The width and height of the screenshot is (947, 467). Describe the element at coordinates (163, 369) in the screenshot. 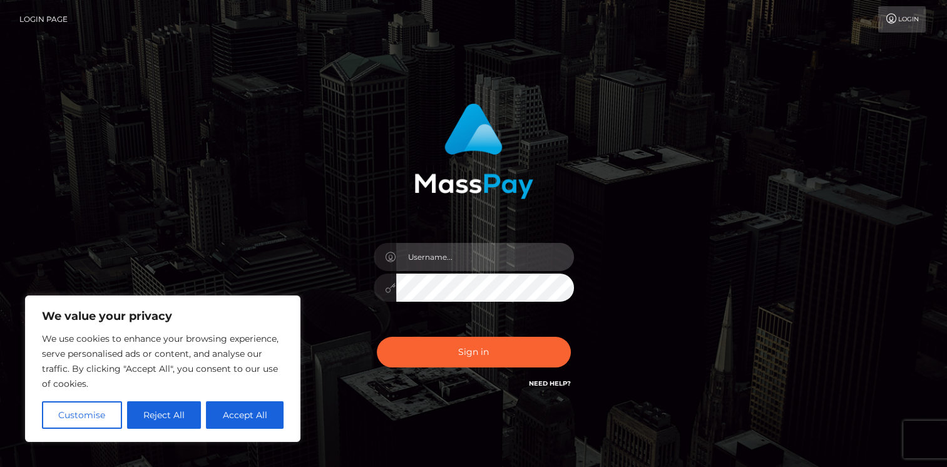

I see `div: We value your privacy` at that location.